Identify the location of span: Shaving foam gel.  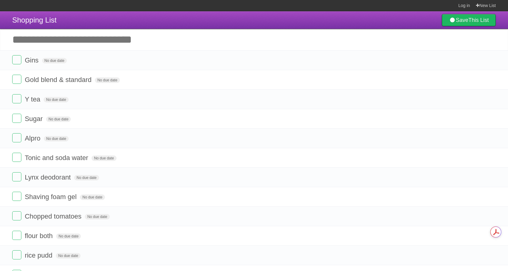
(51, 197).